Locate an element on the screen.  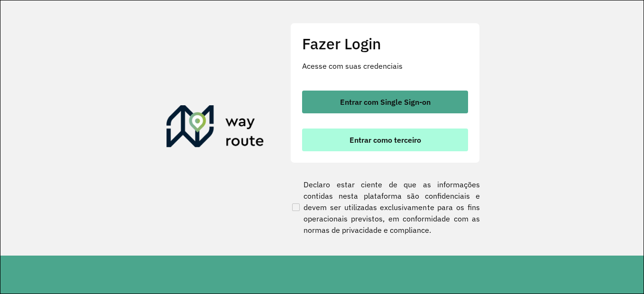
span: Entrar com Single Sign-on is located at coordinates (385, 102).